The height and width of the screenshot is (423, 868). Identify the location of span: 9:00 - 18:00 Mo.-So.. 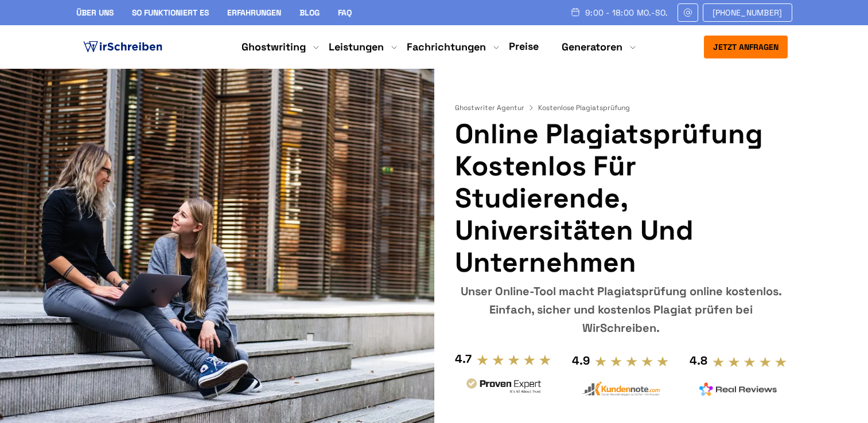
(627, 13).